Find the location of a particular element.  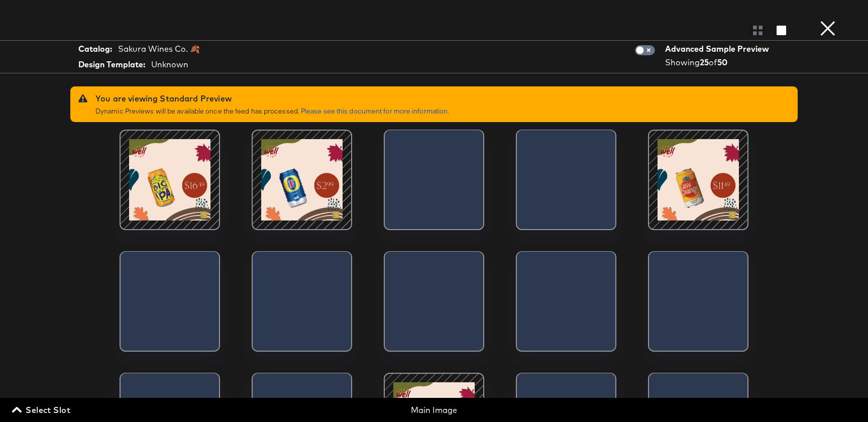

a: Please see this document for more information. is located at coordinates (375, 111).